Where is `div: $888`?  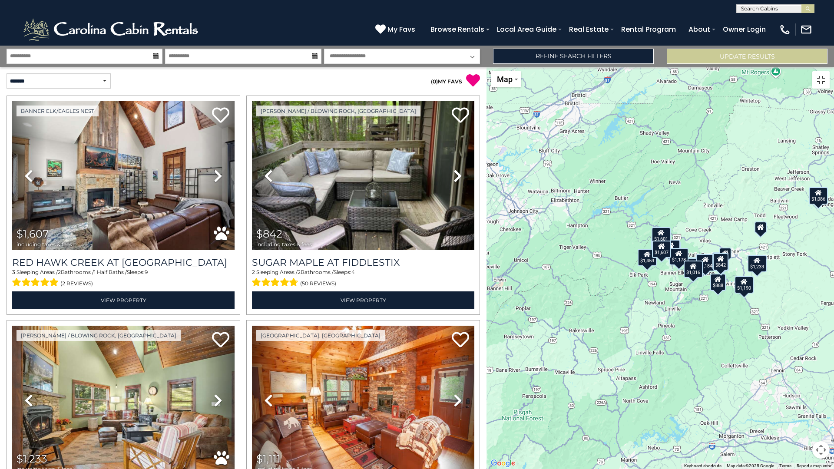 div: $888 is located at coordinates (718, 282).